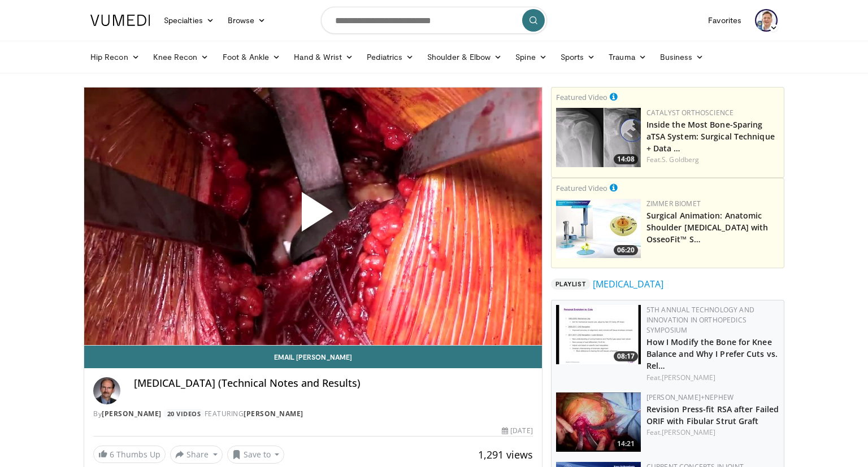 The height and width of the screenshot is (467, 868). Describe the element at coordinates (598, 138) in the screenshot. I see `a: 14:08` at that location.